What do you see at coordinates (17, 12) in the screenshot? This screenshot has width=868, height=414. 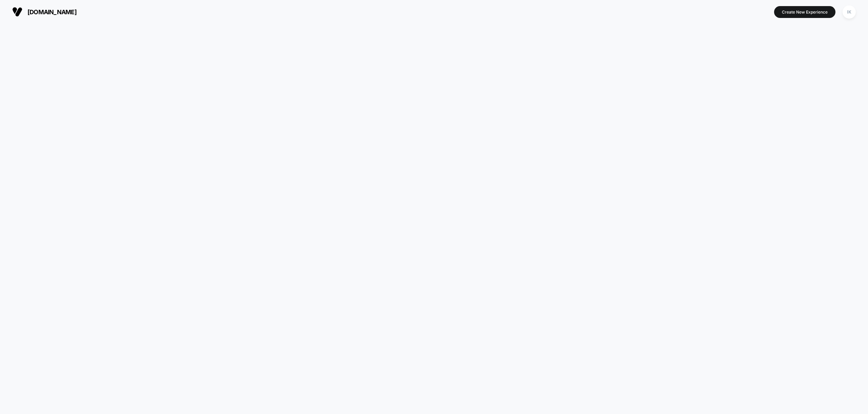 I see `img: Visually logo` at bounding box center [17, 12].